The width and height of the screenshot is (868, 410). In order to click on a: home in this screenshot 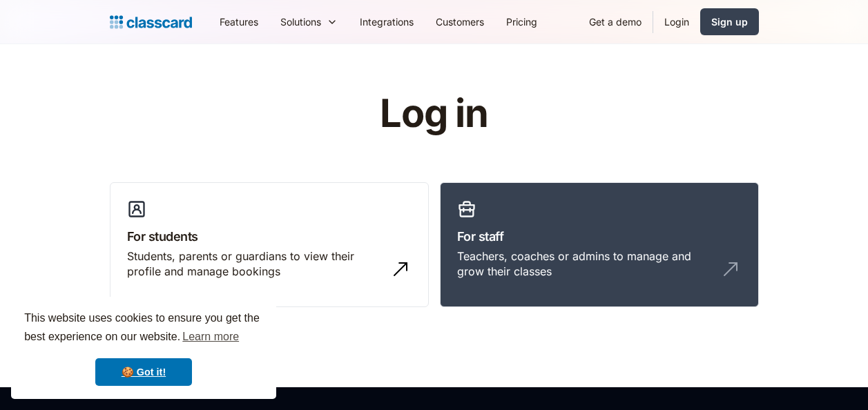, I will do `click(151, 22)`.